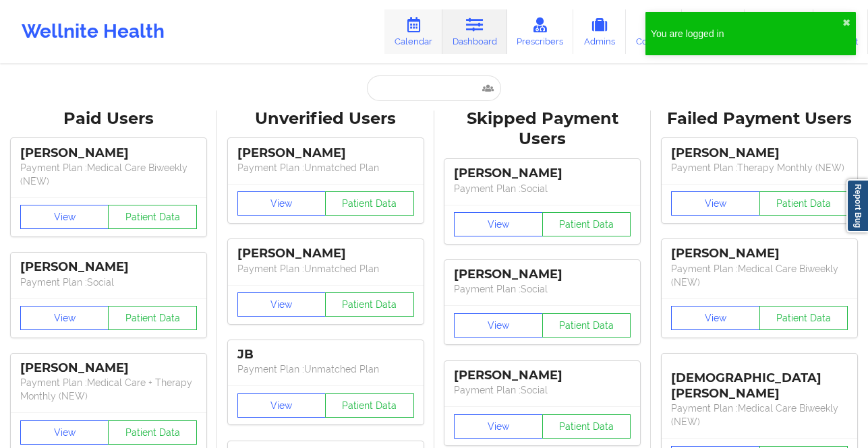 This screenshot has height=448, width=868. I want to click on div: Paid Users, so click(109, 118).